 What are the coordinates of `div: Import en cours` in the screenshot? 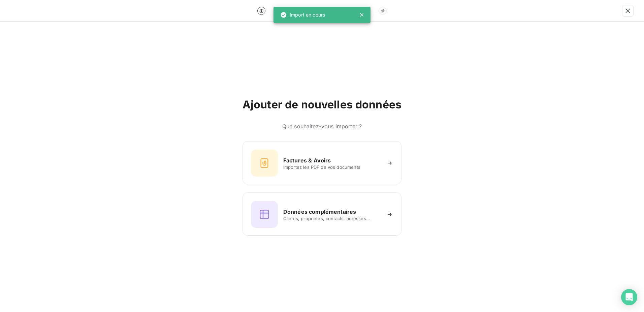 It's located at (302, 15).